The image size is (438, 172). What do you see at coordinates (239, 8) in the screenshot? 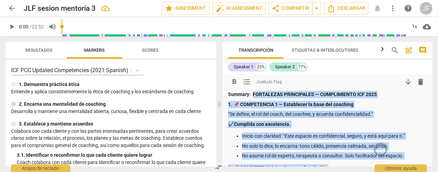
I see `span: AI Assessment` at bounding box center [239, 8].